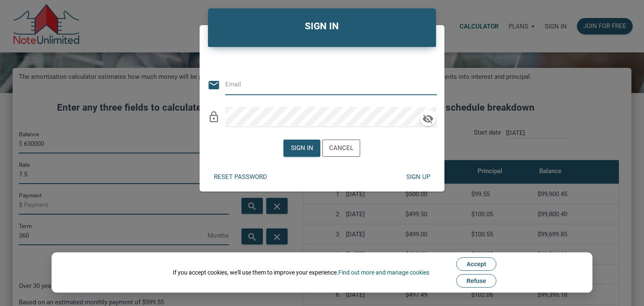 The image size is (644, 306). Describe the element at coordinates (476, 281) in the screenshot. I see `button: Refuse` at that location.